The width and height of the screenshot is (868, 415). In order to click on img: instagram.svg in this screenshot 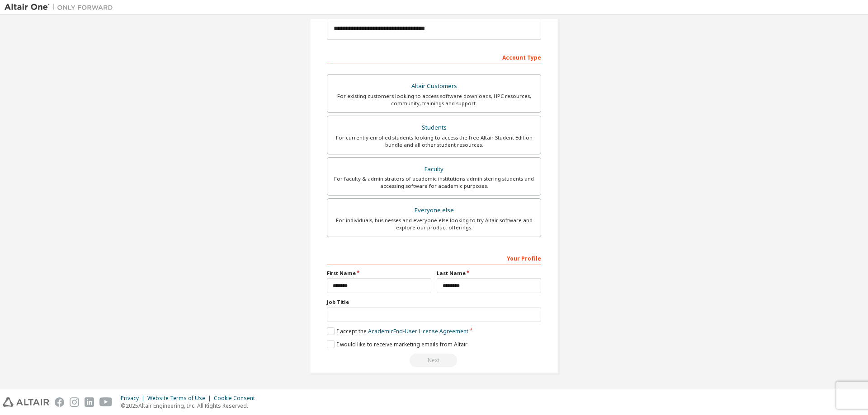, I will do `click(74, 402)`.